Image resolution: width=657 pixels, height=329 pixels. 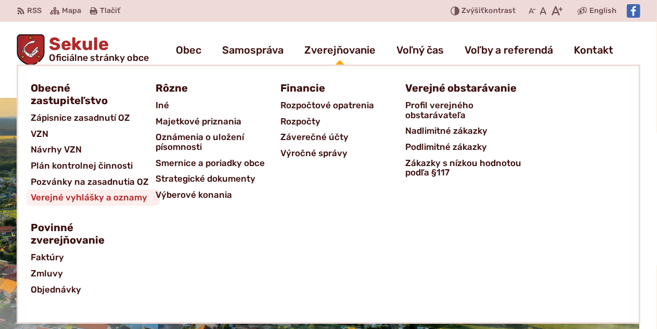 What do you see at coordinates (71, 11) in the screenshot?
I see `span: Mapa` at bounding box center [71, 11].